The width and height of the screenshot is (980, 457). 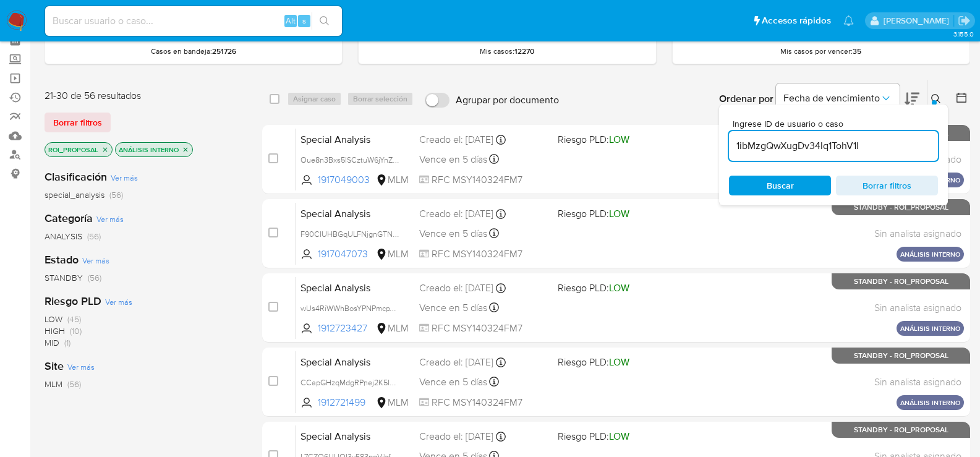 What do you see at coordinates (796, 20) in the screenshot?
I see `span: Accesos rápidos` at bounding box center [796, 20].